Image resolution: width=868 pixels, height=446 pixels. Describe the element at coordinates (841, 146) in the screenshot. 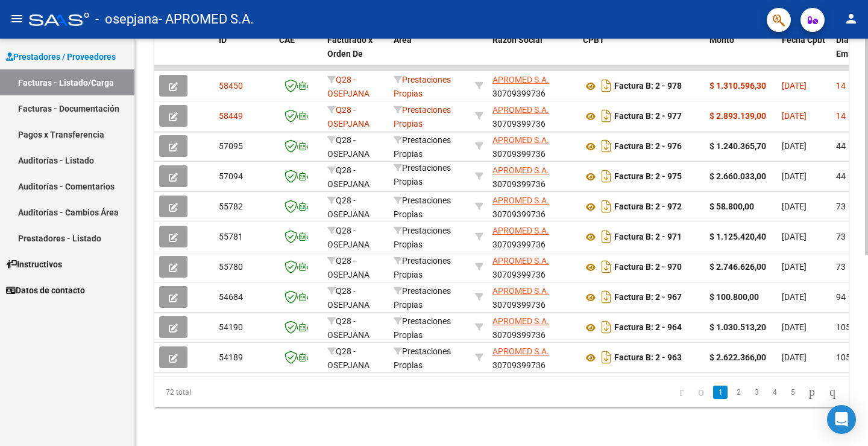

I see `span: 44` at that location.